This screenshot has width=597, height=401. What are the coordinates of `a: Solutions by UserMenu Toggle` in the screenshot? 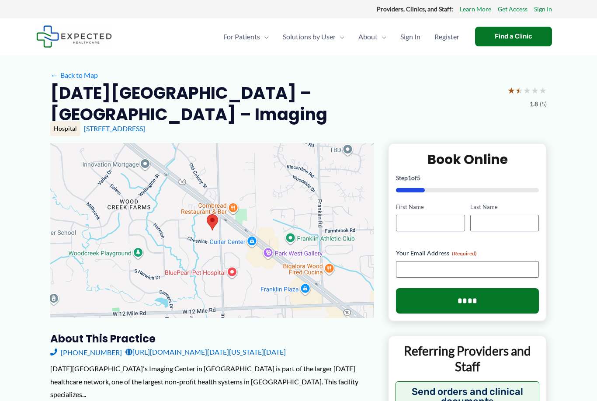 It's located at (314, 37).